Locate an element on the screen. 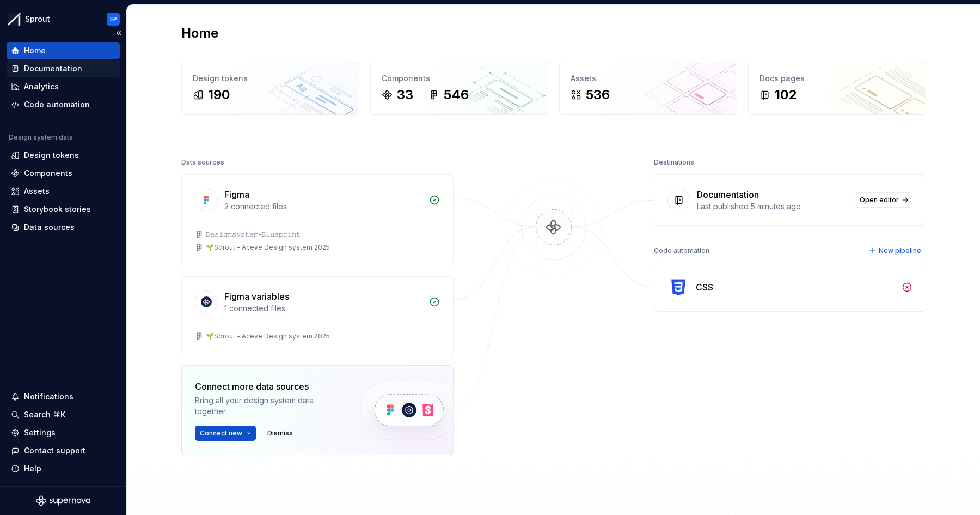 The image size is (980, 515). div: 536 is located at coordinates (598, 95).